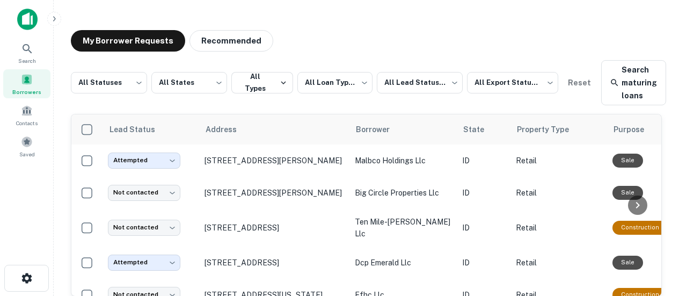  What do you see at coordinates (139, 129) in the screenshot?
I see `span: Lead Status` at bounding box center [139, 129].